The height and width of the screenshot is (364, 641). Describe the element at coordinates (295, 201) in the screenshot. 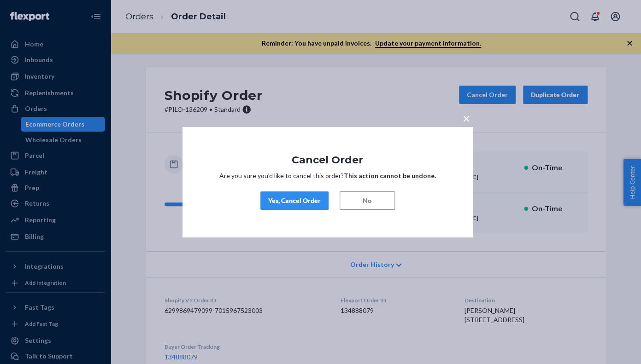

I see `div: Yes, Cancel Order` at that location.